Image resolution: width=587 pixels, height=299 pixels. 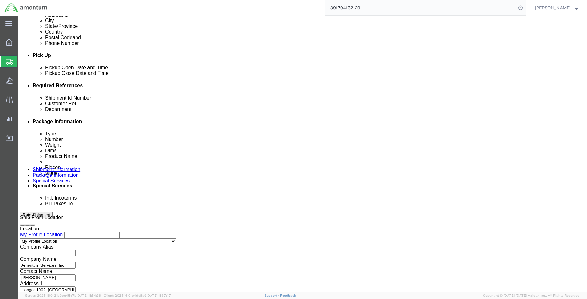 What do you see at coordinates (137, 296) in the screenshot?
I see `span: Client: 2025.16.0-b4dc8a9` at bounding box center [137, 296].